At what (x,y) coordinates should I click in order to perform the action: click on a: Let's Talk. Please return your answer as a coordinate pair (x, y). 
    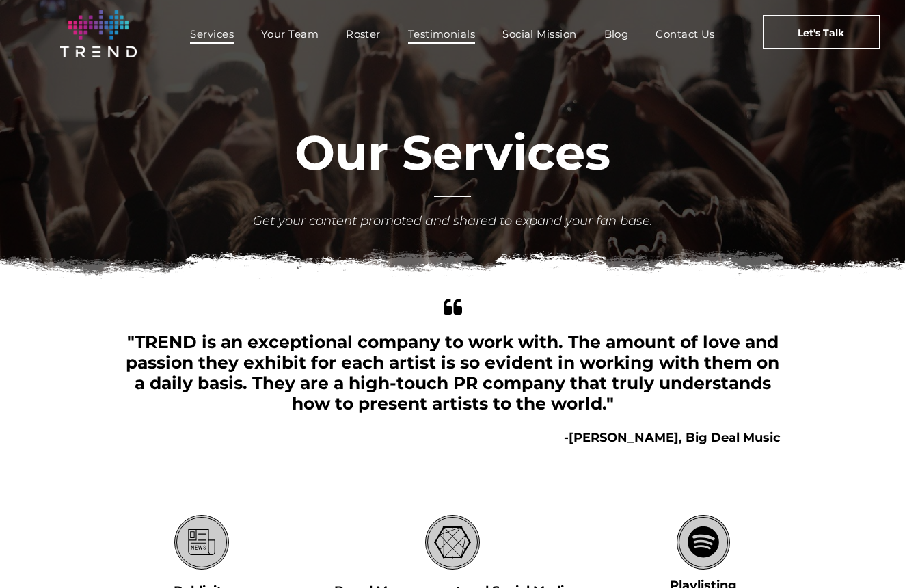
    Looking at the image, I should click on (821, 32).